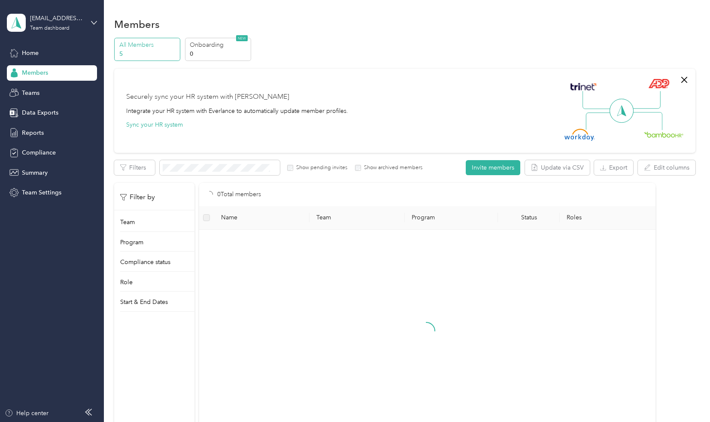 Image resolution: width=710 pixels, height=422 pixels. I want to click on span: NEW, so click(242, 38).